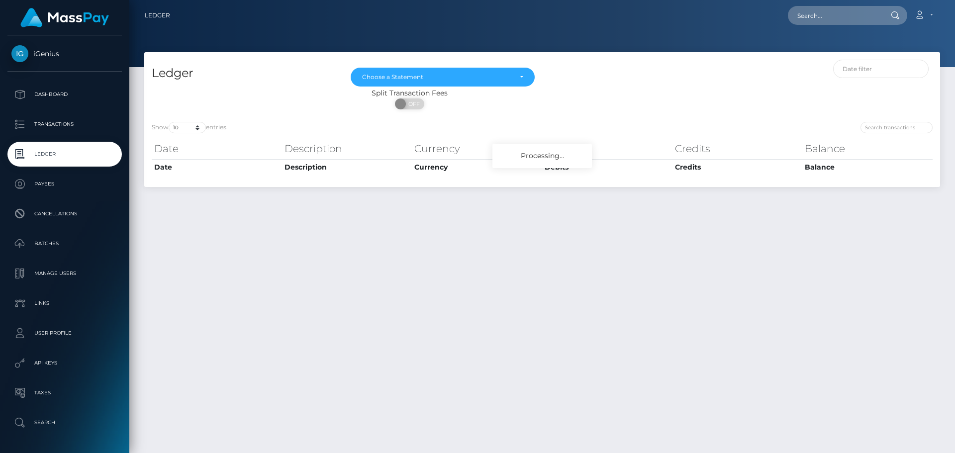 This screenshot has height=453, width=955. I want to click on a: Batches, so click(65, 244).